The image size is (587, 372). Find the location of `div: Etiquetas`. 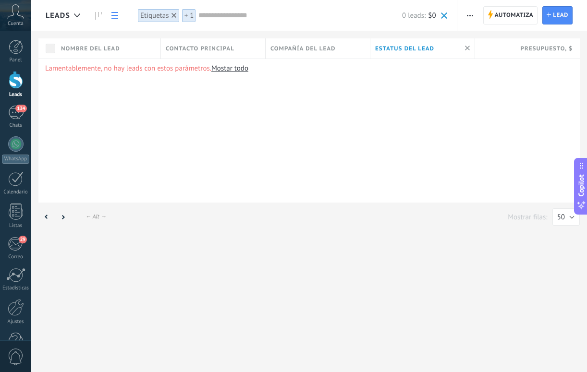

div: Etiquetas is located at coordinates (155, 15).